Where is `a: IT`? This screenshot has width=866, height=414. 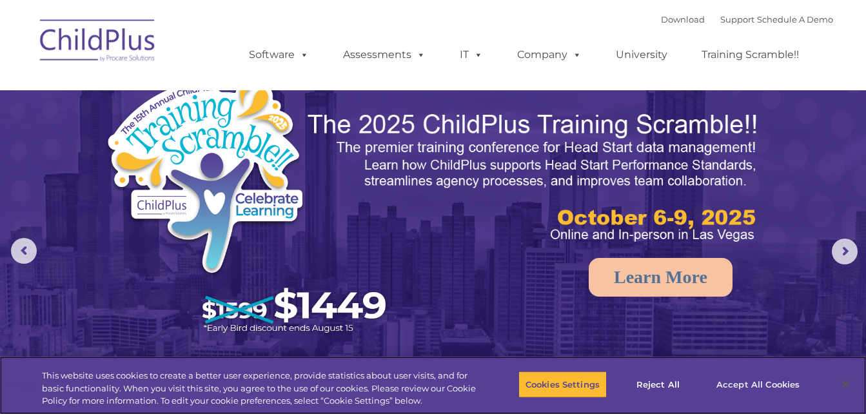 a: IT is located at coordinates (471, 55).